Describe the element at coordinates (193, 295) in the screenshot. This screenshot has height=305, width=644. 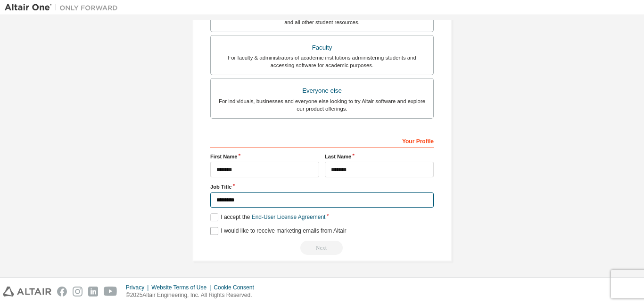
I see `p: © 2025 Altair Engineering, Inc. All Rights Reserved.` at that location.